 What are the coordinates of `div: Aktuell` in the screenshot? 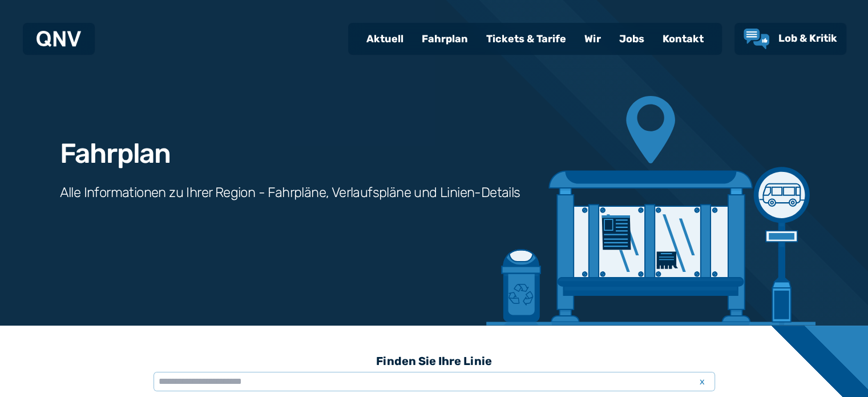 It's located at (385, 39).